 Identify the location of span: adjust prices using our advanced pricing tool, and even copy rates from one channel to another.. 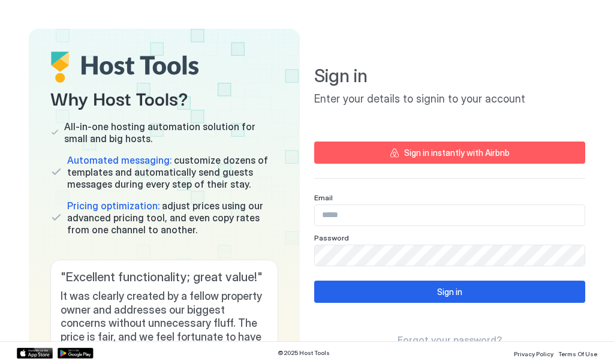
(173, 218).